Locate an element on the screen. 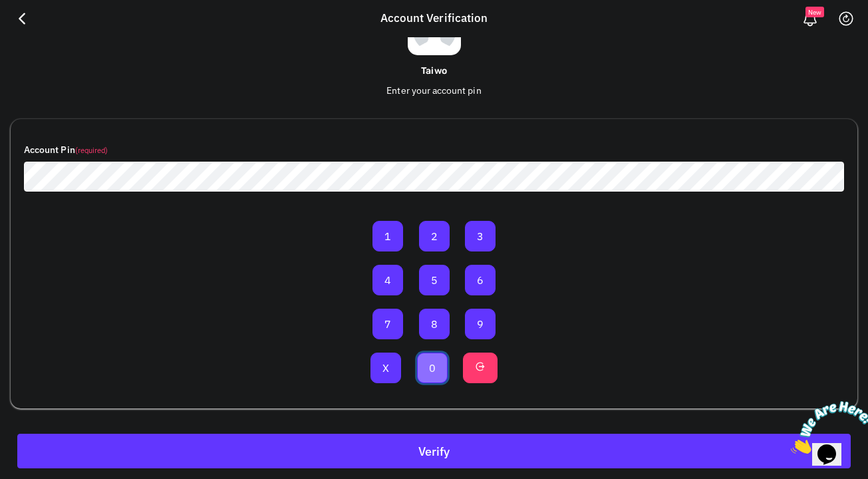 Image resolution: width=868 pixels, height=479 pixels. img: Chat attention grabber is located at coordinates (46, 31).